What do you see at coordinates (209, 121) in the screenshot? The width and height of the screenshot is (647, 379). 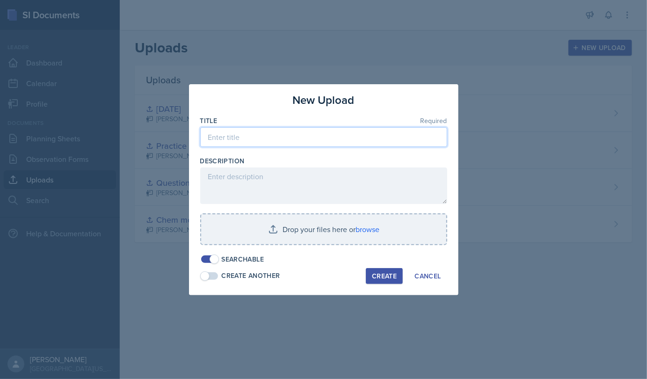 I see `label: Title` at bounding box center [209, 121].